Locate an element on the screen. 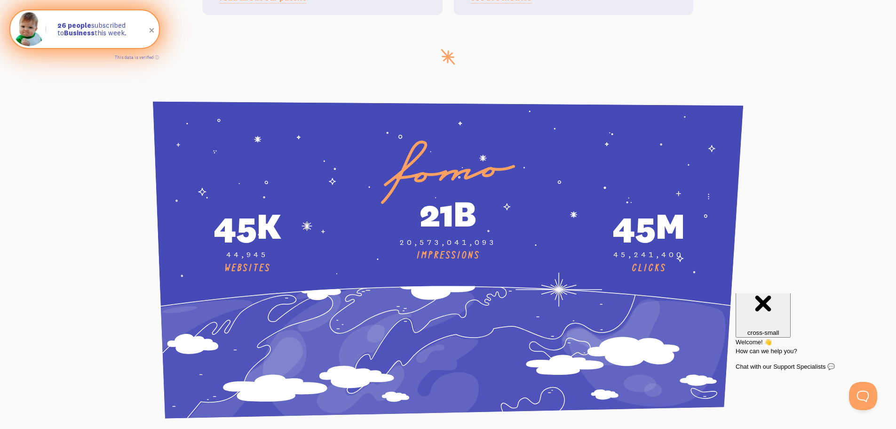  a: This data is verified ⓘ is located at coordinates (137, 57).